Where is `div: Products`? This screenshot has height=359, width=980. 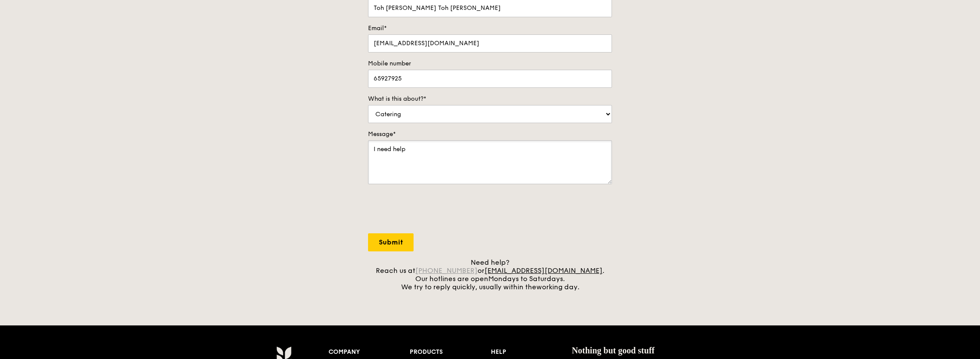
div: Products is located at coordinates (450, 352).